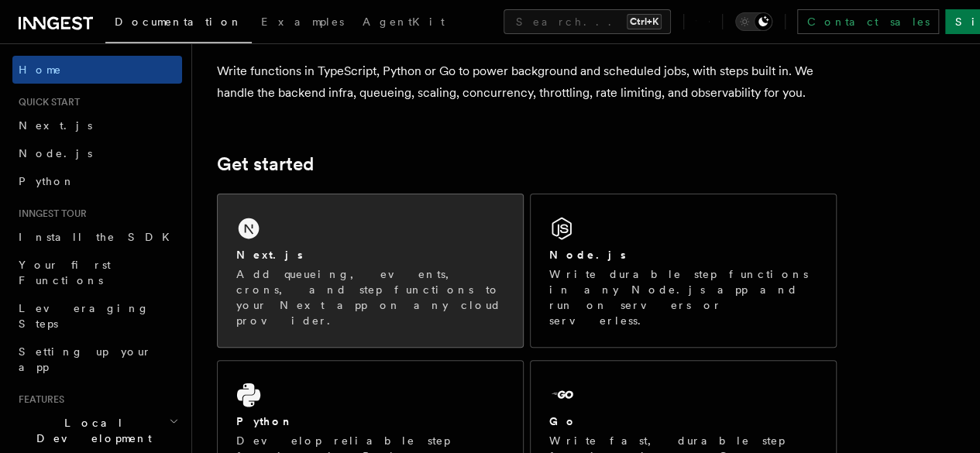 This screenshot has height=453, width=980. What do you see at coordinates (265, 164) in the screenshot?
I see `a: Get started` at bounding box center [265, 164].